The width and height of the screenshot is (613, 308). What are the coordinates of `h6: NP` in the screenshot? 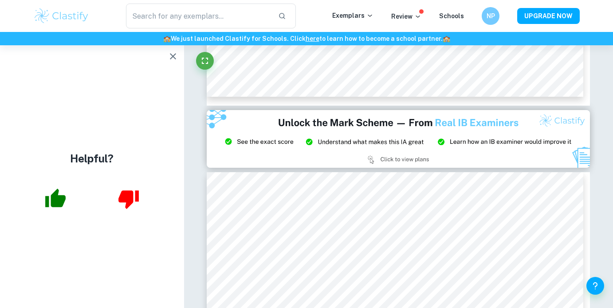 It's located at (491, 16).